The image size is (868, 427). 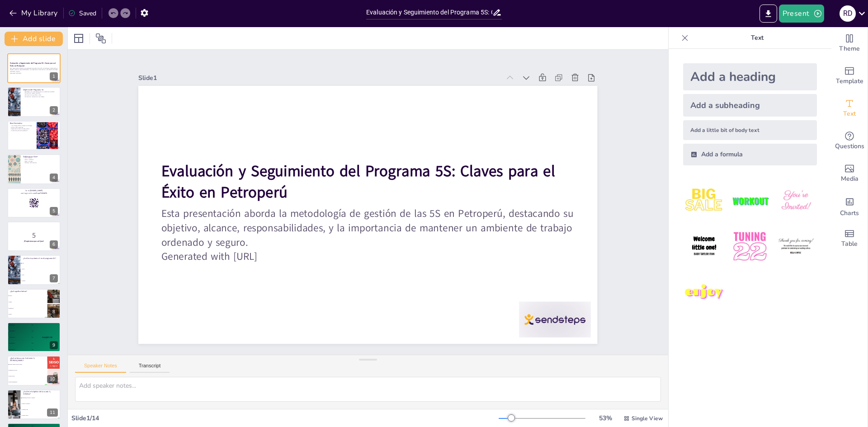 What do you see at coordinates (27, 291) in the screenshot?
I see `p: ¿Qué significa Seiton?` at bounding box center [27, 291].